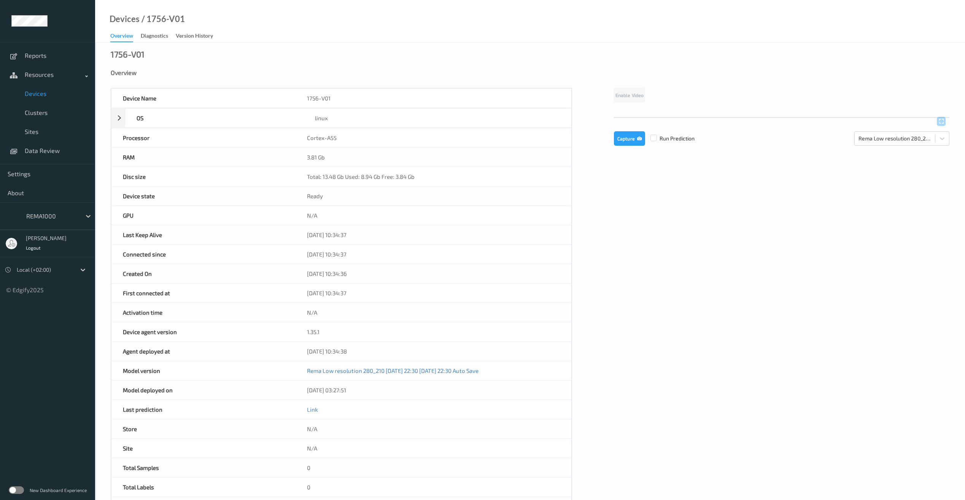 This screenshot has height=500, width=965. I want to click on a: Overview, so click(126, 37).